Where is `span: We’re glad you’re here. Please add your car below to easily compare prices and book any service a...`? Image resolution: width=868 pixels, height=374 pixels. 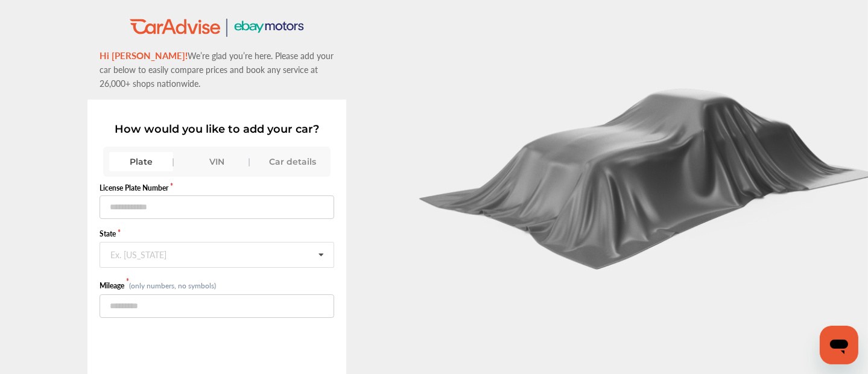
span: We’re glad you’re here. Please add your car below to easily compare prices and book any service a... is located at coordinates (216, 70).